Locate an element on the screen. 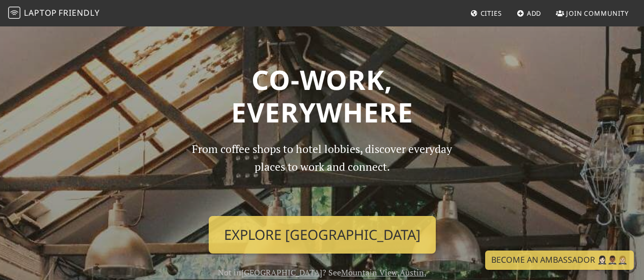 Image resolution: width=644 pixels, height=280 pixels. span: Join Community is located at coordinates (597, 13).